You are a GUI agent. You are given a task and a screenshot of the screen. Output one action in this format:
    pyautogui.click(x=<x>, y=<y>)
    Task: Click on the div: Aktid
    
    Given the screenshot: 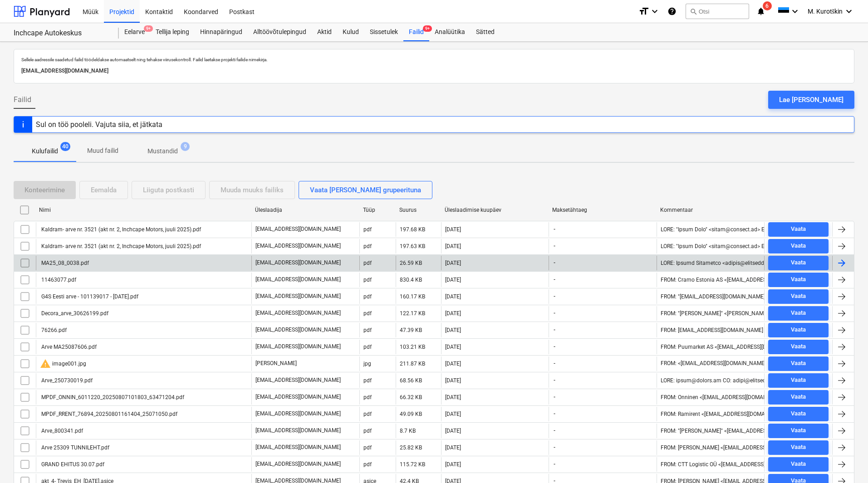 What is the action you would take?
    pyautogui.click(x=324, y=32)
    